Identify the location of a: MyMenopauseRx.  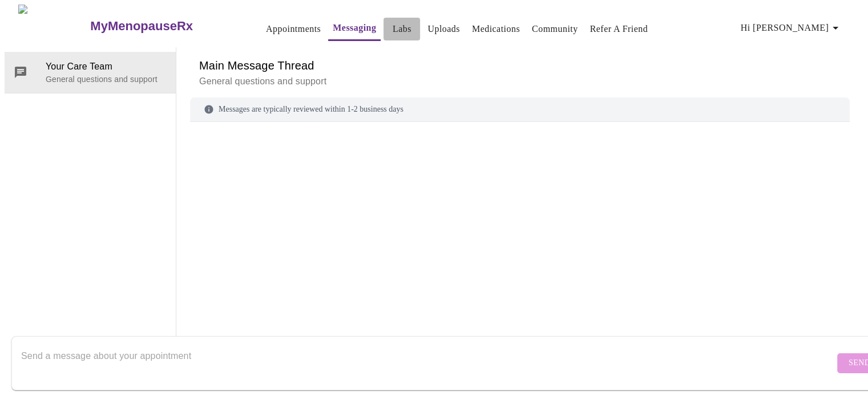
(164, 26).